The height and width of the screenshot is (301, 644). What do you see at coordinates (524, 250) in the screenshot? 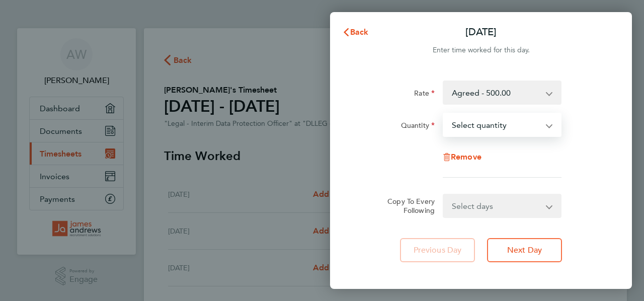
I see `button: Next Day` at bounding box center [524, 250].